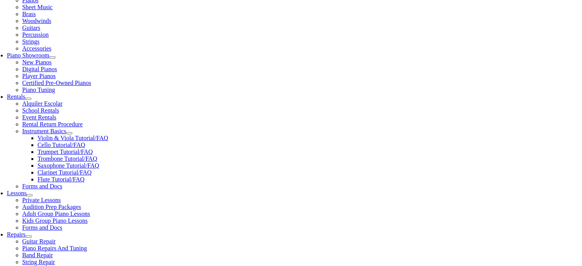 The image size is (582, 266). I want to click on span: Saxophone Tutorial/FAQ, so click(68, 165).